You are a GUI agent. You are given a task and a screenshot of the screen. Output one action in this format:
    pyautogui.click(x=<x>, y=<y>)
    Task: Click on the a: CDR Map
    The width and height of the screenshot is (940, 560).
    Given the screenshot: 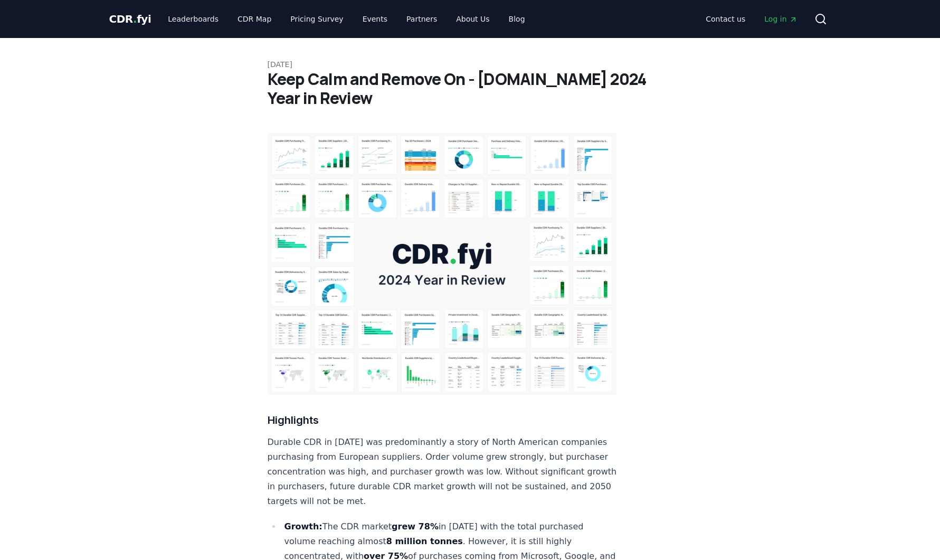 What is the action you would take?
    pyautogui.click(x=254, y=19)
    